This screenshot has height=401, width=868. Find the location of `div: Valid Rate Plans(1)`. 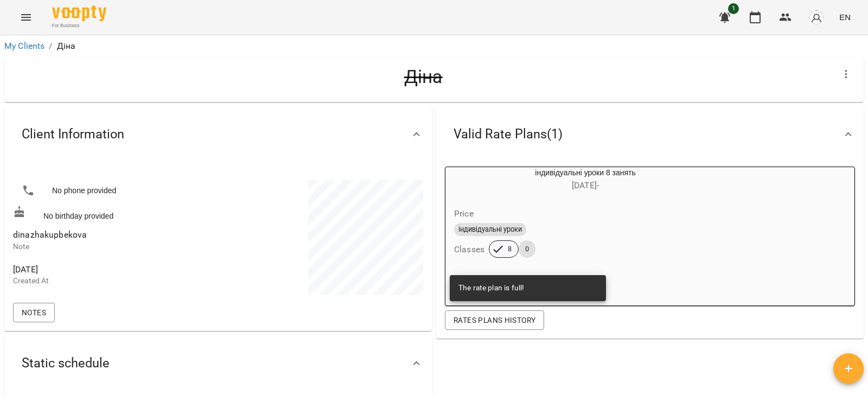

div: Valid Rate Plans(1) is located at coordinates (651, 134).